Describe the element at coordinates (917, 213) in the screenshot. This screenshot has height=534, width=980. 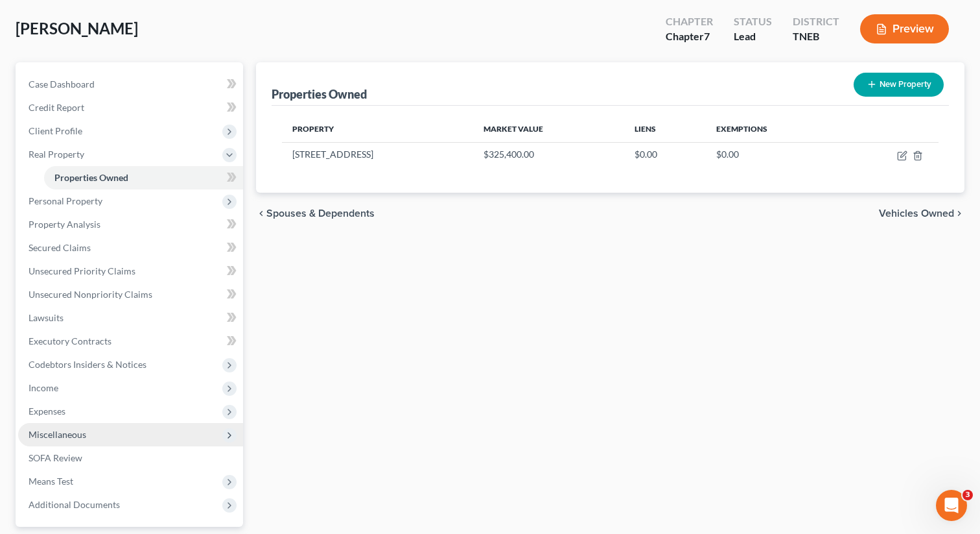
I see `span: Vehicles Owned` at that location.